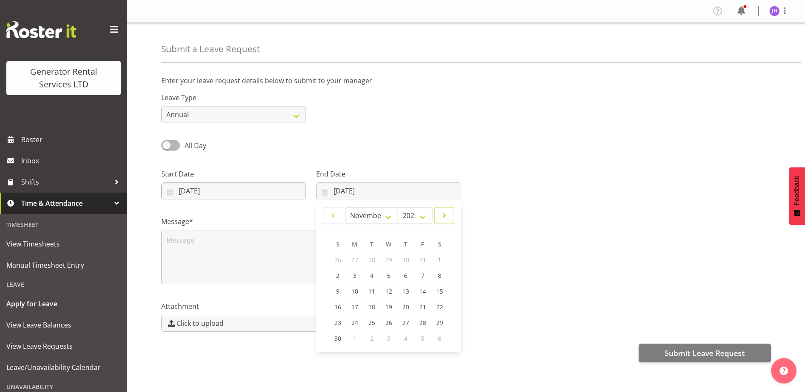 This screenshot has height=392, width=805. Describe the element at coordinates (422, 244) in the screenshot. I see `span: F` at that location.